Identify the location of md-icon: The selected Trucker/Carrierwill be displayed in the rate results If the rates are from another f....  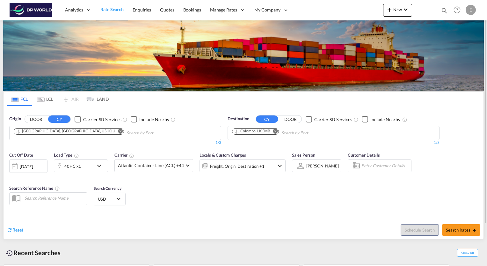
(132, 155).